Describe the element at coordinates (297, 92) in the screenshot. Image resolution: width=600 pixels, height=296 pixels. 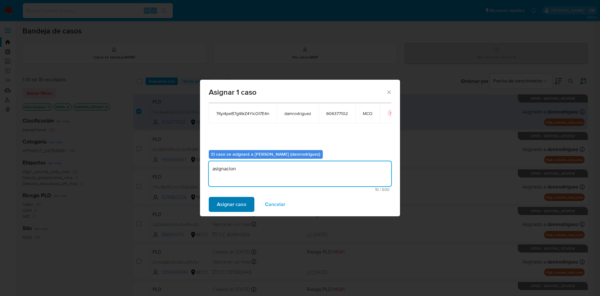
I see `span: Asignar 1 caso` at that location.